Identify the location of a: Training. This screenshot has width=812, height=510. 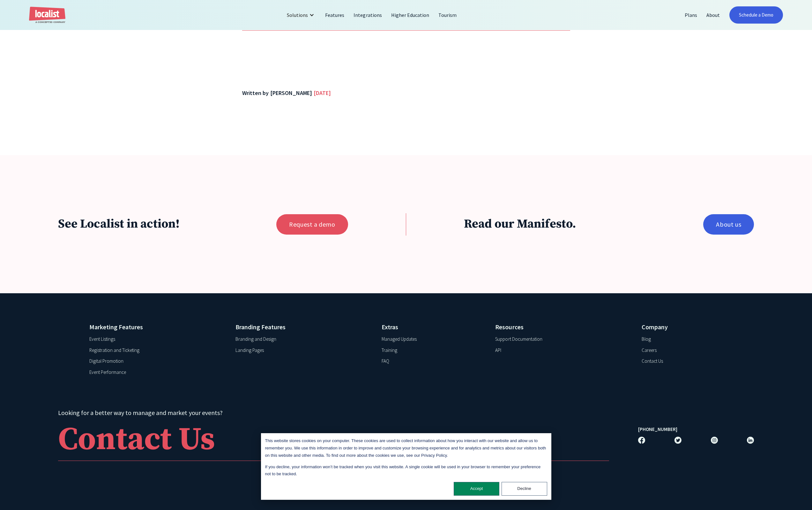
(390, 350).